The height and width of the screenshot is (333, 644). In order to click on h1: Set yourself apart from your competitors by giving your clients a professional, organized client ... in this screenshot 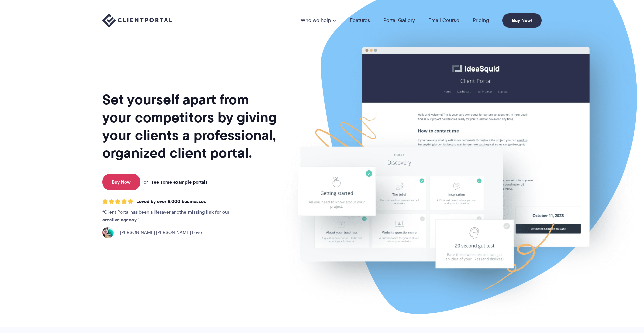, I will do `click(190, 126)`.